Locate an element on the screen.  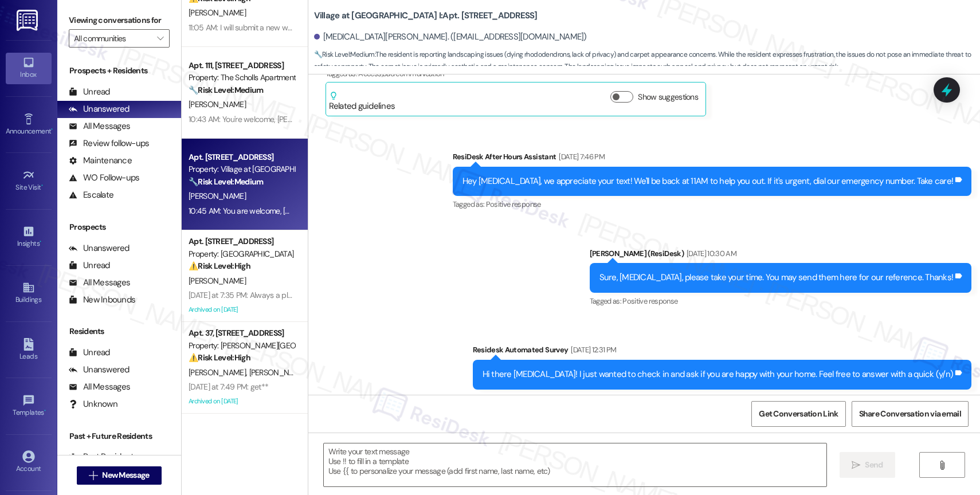
div: WO Follow-ups is located at coordinates (104, 178).